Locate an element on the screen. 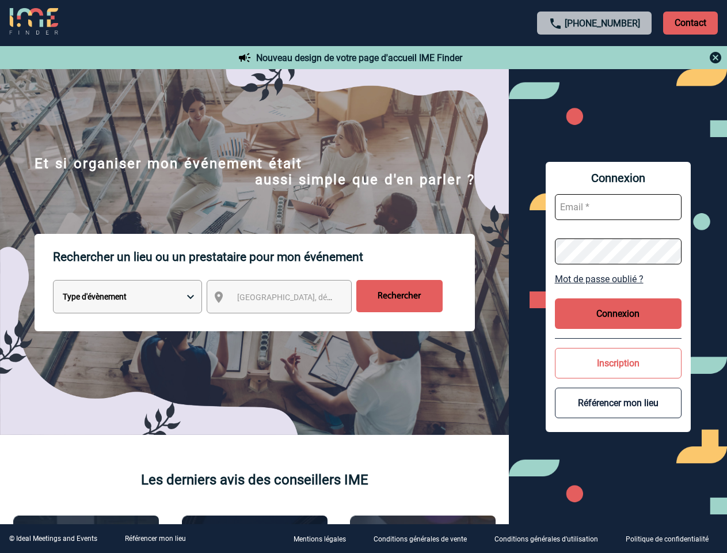 The image size is (727, 553). p: Rechercher un lieu ou un prestataire pour mon événement is located at coordinates (264, 257).